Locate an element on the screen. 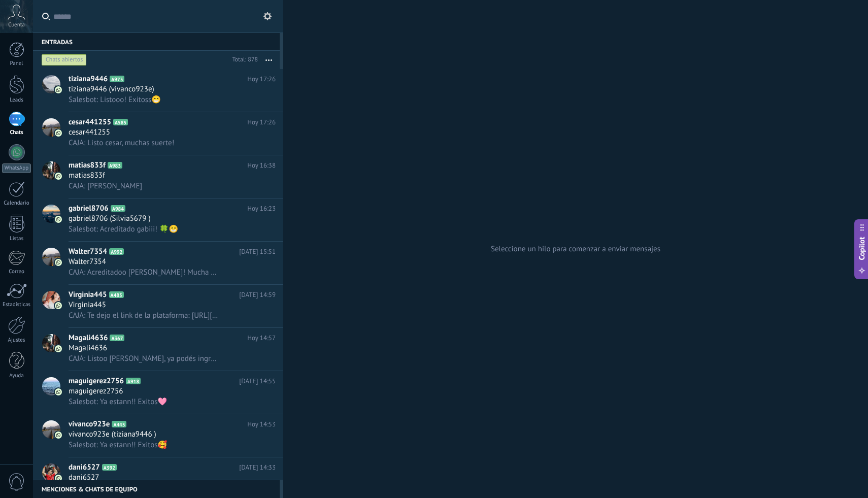  div: Listas is located at coordinates (17, 239).